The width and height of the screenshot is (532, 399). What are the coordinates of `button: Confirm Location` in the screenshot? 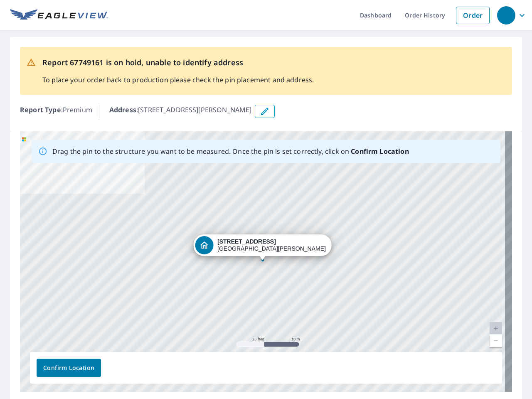 It's located at (68, 368).